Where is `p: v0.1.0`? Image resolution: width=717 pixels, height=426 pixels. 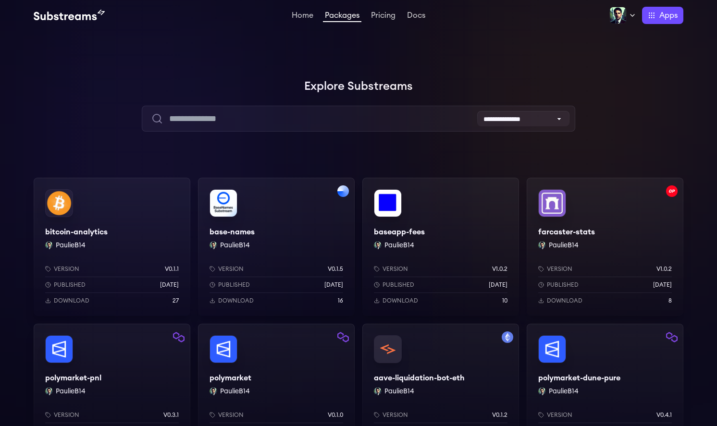 p: v0.1.0 is located at coordinates (336, 415).